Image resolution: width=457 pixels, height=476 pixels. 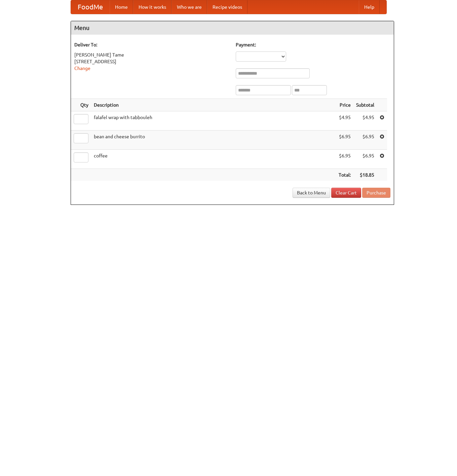 I want to click on th: Description, so click(x=213, y=105).